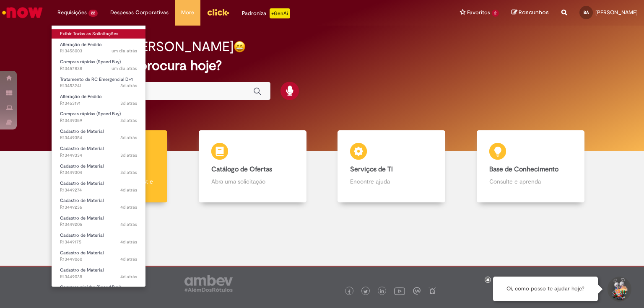 The width and height of the screenshot is (644, 308). What do you see at coordinates (99, 65) in the screenshot?
I see `a: Aberto R13457838 : Compras rápidas (Speed Buy)` at bounding box center [99, 65].